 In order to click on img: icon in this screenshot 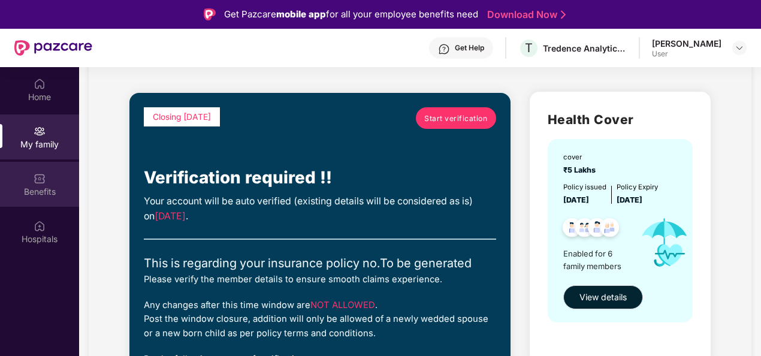, I will do `click(665, 243)`.